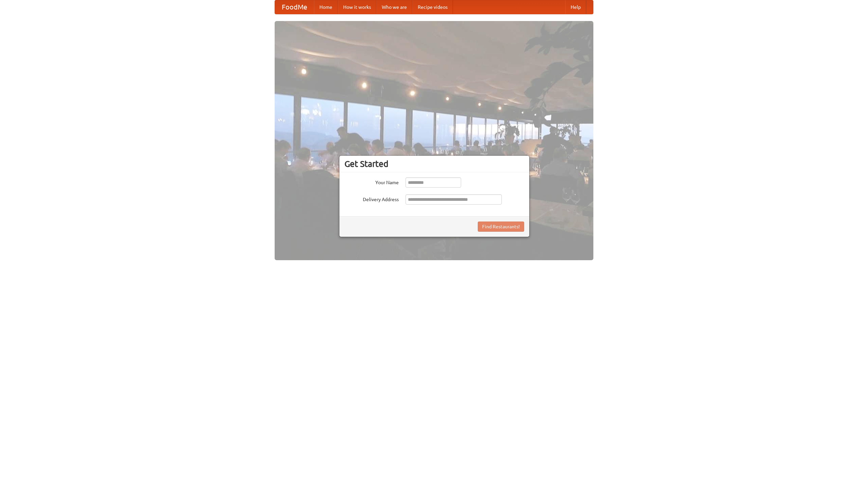 The height and width of the screenshot is (480, 868). Describe the element at coordinates (576, 7) in the screenshot. I see `a: Help` at that location.